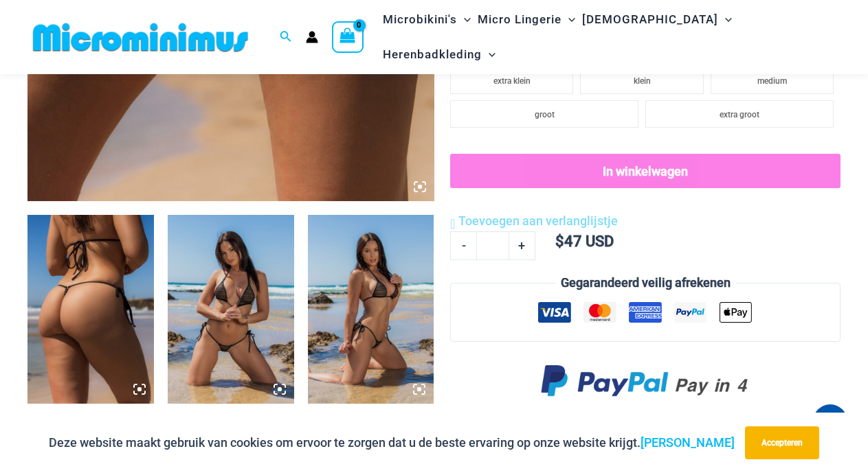 The width and height of the screenshot is (868, 473). Describe the element at coordinates (432, 54) in the screenshot. I see `font: Herenbadkleding` at that location.